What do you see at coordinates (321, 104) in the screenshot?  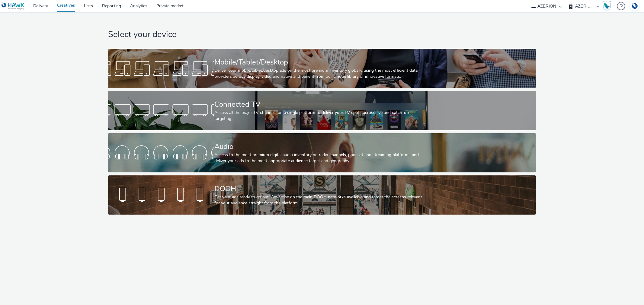 I see `div: Connected TV` at bounding box center [321, 104].